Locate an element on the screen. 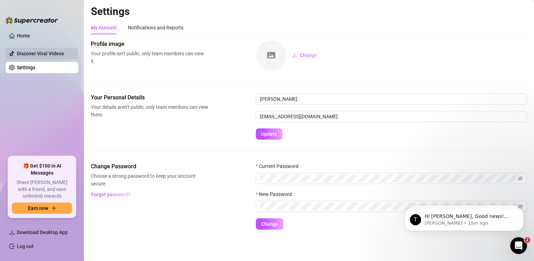  button: Forgot password? is located at coordinates (111, 194).